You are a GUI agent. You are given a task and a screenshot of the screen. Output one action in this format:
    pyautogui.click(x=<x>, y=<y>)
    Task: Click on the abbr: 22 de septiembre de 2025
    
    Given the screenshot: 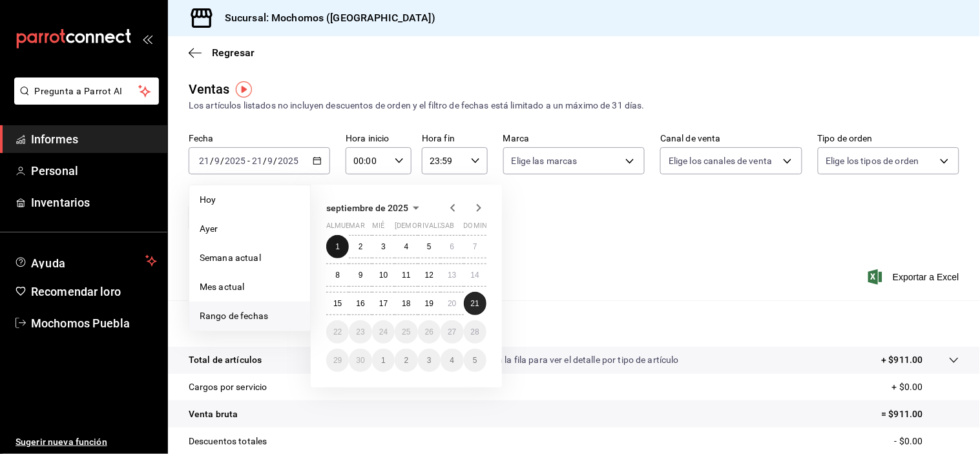 What is the action you would take?
    pyautogui.click(x=337, y=332)
    